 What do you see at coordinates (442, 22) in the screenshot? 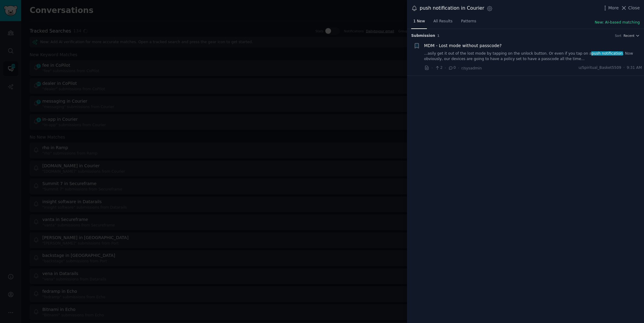
I see `a: All Results` at bounding box center [442, 22].